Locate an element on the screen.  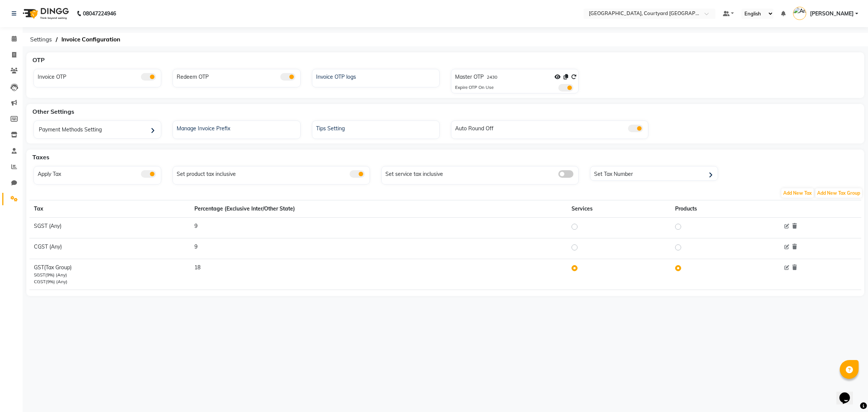
div: Apply Tax is located at coordinates (98, 173).